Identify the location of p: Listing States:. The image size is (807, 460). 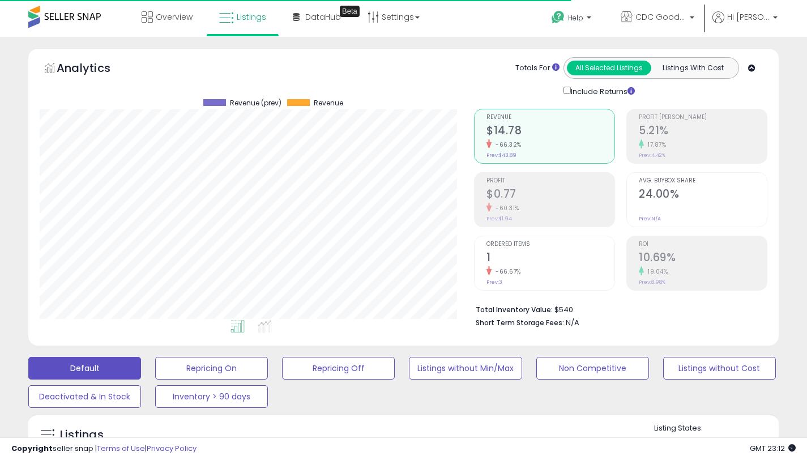
(716, 428).